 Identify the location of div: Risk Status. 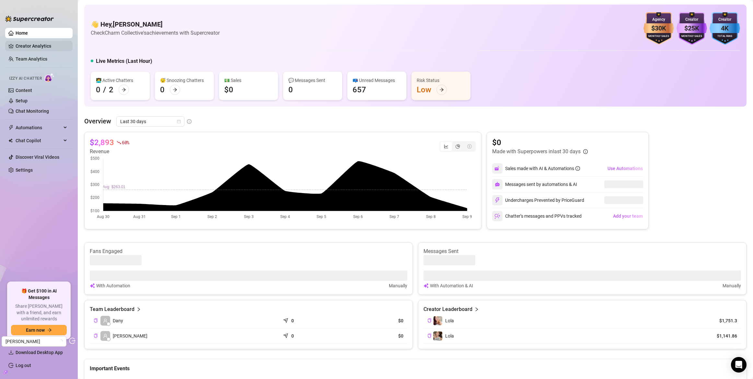
(441, 80).